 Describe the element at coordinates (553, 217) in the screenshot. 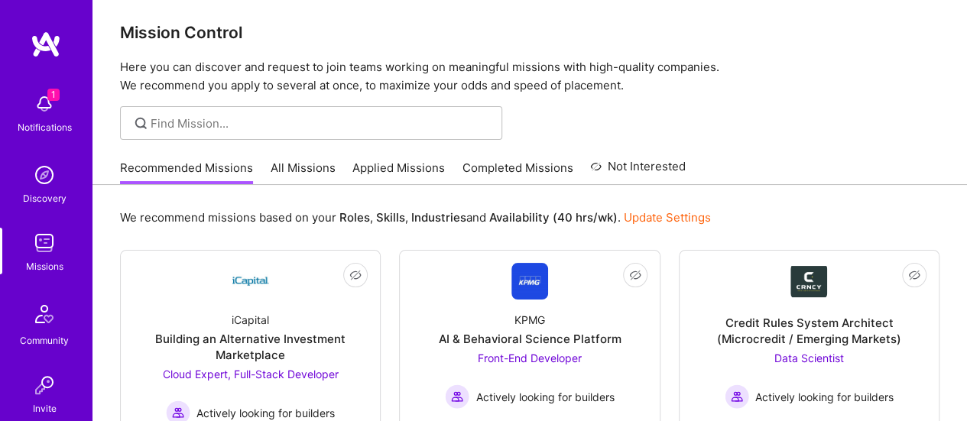

I see `b: Availability (40 hrs/wk)` at that location.